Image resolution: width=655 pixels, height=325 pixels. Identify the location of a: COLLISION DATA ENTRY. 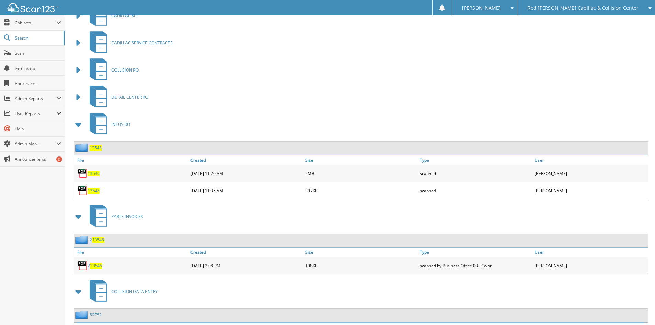
(122, 291).